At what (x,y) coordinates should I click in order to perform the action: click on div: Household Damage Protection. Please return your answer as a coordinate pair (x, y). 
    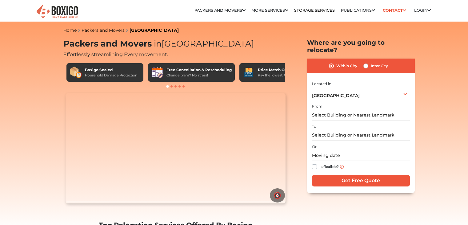
    Looking at the image, I should click on (111, 75).